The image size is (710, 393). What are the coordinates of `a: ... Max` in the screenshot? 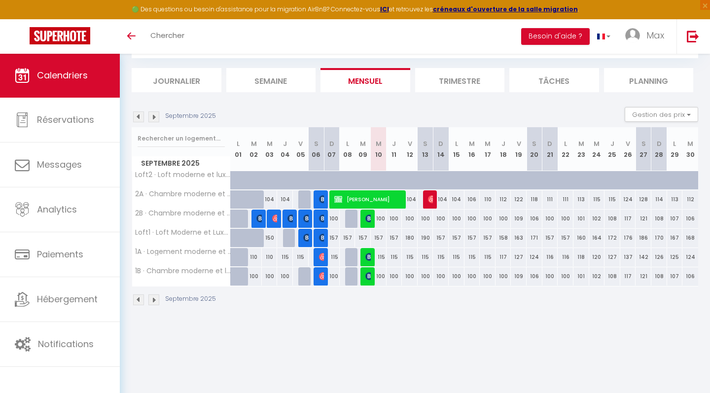 It's located at (647, 37).